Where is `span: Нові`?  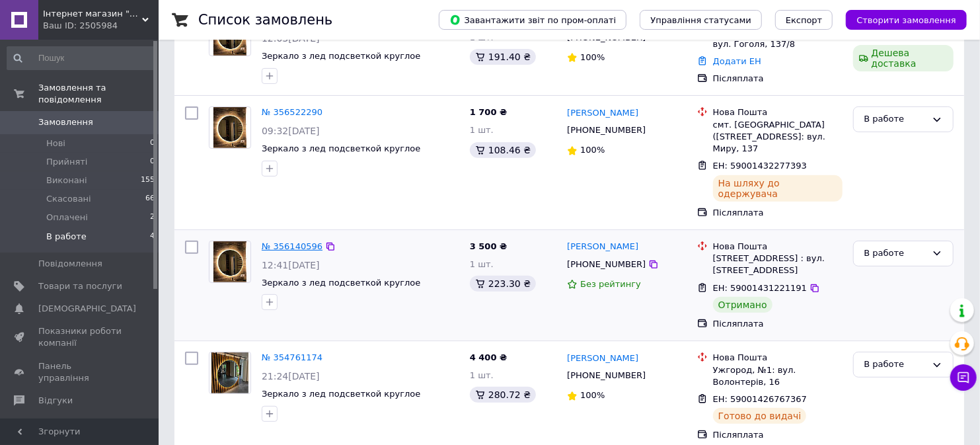 span: Нові is located at coordinates (56, 144).